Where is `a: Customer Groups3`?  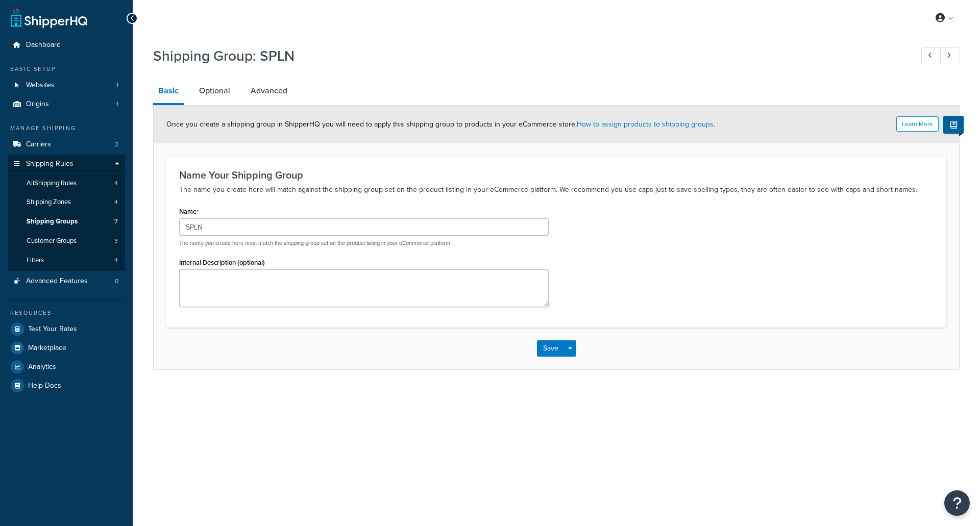 a: Customer Groups3 is located at coordinates (67, 241).